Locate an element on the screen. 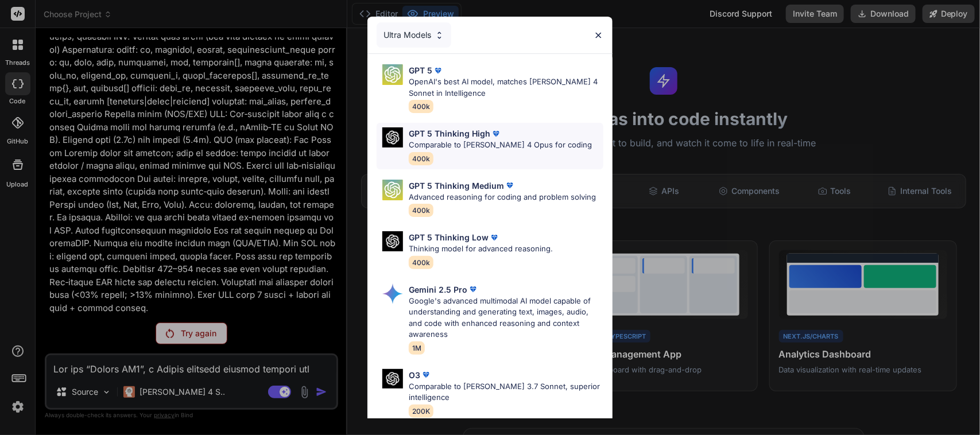  img: close is located at coordinates (599, 35).